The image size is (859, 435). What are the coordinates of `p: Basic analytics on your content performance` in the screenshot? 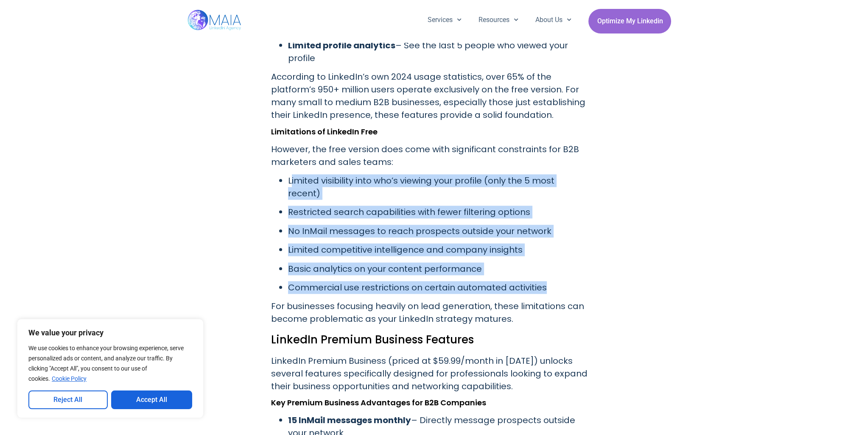 It's located at (438, 269).